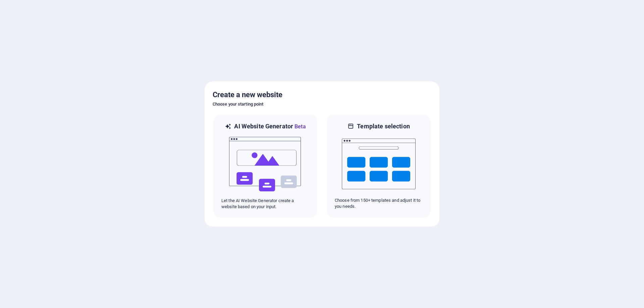 Image resolution: width=644 pixels, height=308 pixels. Describe the element at coordinates (265, 166) in the screenshot. I see `div: AI Website GeneratorBetaaiLet the AI Website Generator create a website based on your input.` at that location.